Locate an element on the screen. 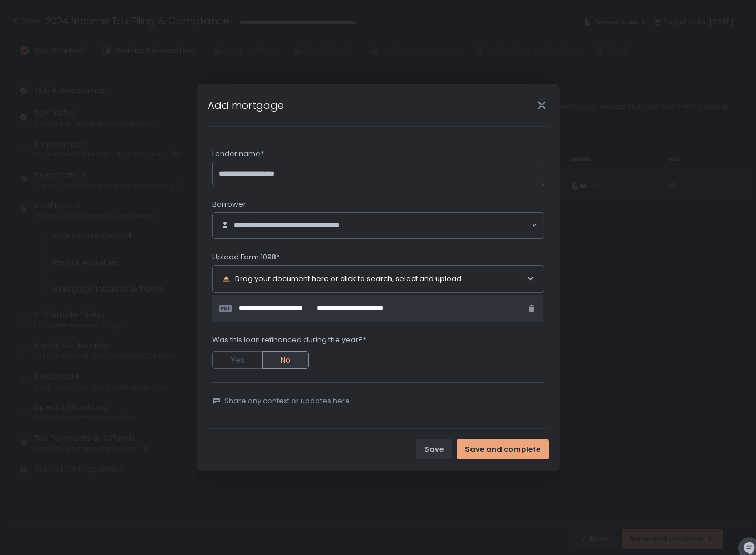 The image size is (756, 555). div: Save is located at coordinates (434, 450).